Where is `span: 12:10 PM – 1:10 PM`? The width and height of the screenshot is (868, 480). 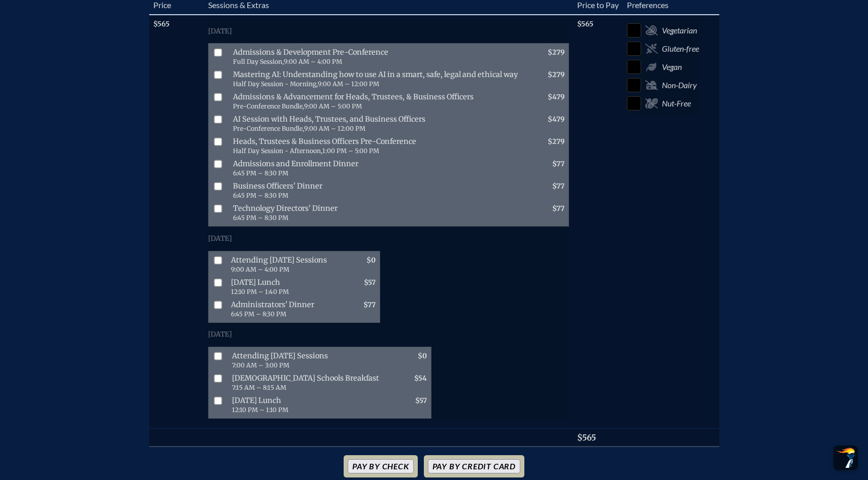
span: 12:10 PM – 1:10 PM is located at coordinates (260, 410).